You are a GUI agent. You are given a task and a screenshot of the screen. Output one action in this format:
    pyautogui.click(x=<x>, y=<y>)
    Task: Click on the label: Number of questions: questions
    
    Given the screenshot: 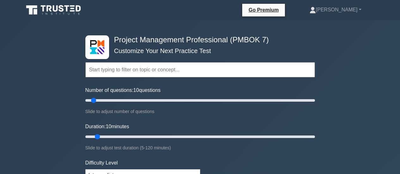 What is the action you would take?
    pyautogui.click(x=123, y=91)
    